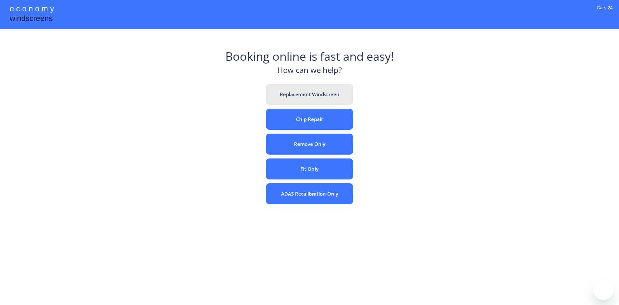 The image size is (619, 305). I want to click on div: Booking online is fast and easy!, so click(309, 56).